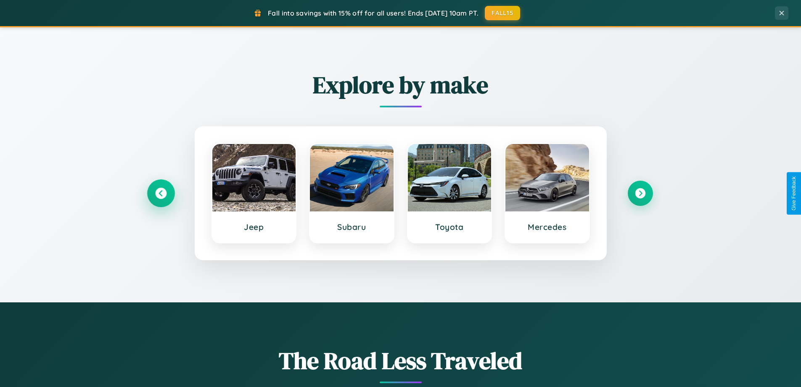 Image resolution: width=801 pixels, height=387 pixels. I want to click on h1: The Road Less Traveled, so click(401, 360).